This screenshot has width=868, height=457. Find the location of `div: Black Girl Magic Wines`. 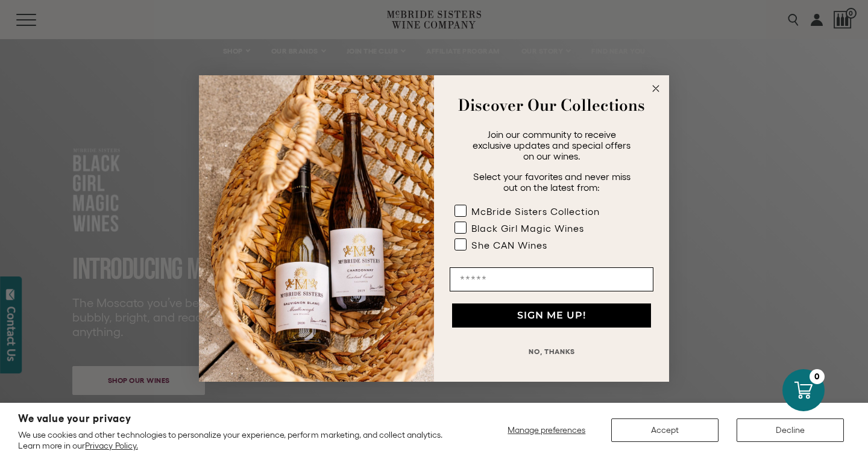

div: Black Girl Magic Wines is located at coordinates (528, 228).